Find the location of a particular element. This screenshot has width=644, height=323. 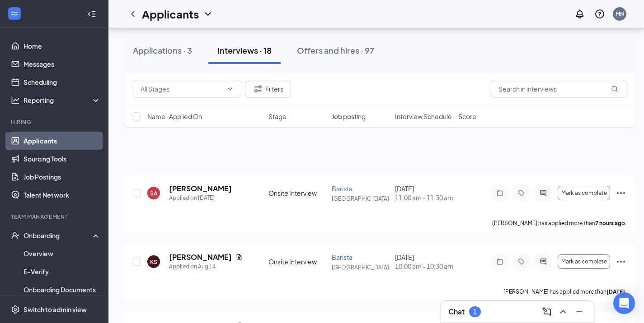

span: Score is located at coordinates (467, 116).